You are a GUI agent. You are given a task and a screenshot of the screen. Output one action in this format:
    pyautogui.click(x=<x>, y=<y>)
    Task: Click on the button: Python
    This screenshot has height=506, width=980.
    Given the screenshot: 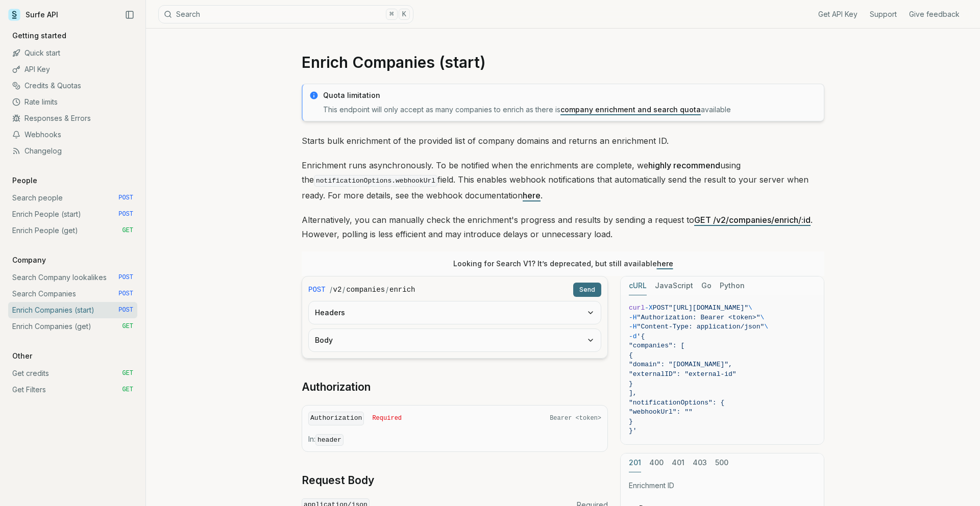 What is the action you would take?
    pyautogui.click(x=732, y=286)
    